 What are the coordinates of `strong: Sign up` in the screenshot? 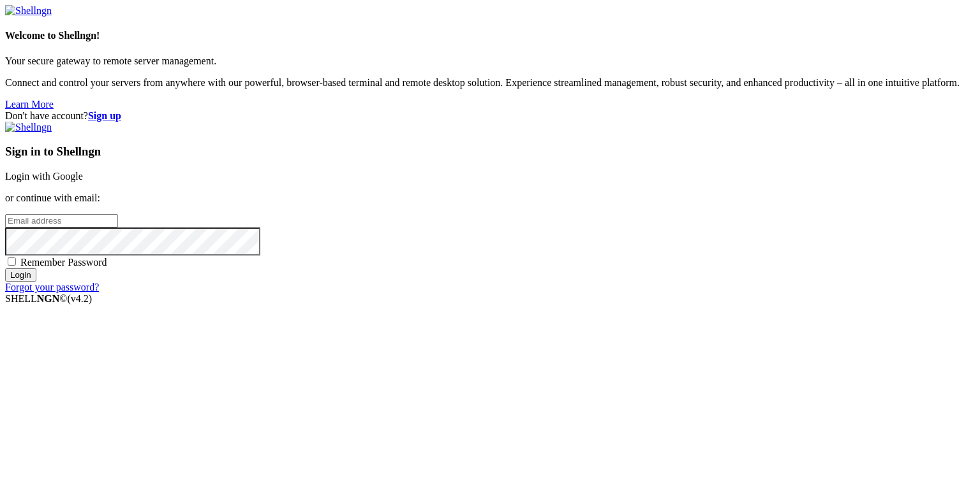 It's located at (105, 116).